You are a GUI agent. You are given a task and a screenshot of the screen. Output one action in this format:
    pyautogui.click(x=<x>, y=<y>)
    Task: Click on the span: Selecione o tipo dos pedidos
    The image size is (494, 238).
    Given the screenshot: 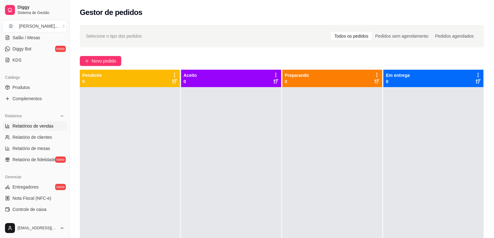 What is the action you would take?
    pyautogui.click(x=114, y=36)
    